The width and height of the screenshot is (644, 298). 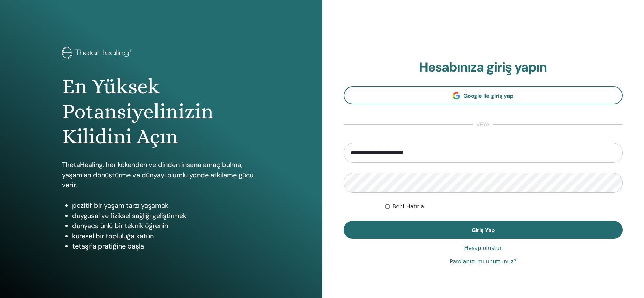 I want to click on a: Google ile giriş yap, so click(x=483, y=95).